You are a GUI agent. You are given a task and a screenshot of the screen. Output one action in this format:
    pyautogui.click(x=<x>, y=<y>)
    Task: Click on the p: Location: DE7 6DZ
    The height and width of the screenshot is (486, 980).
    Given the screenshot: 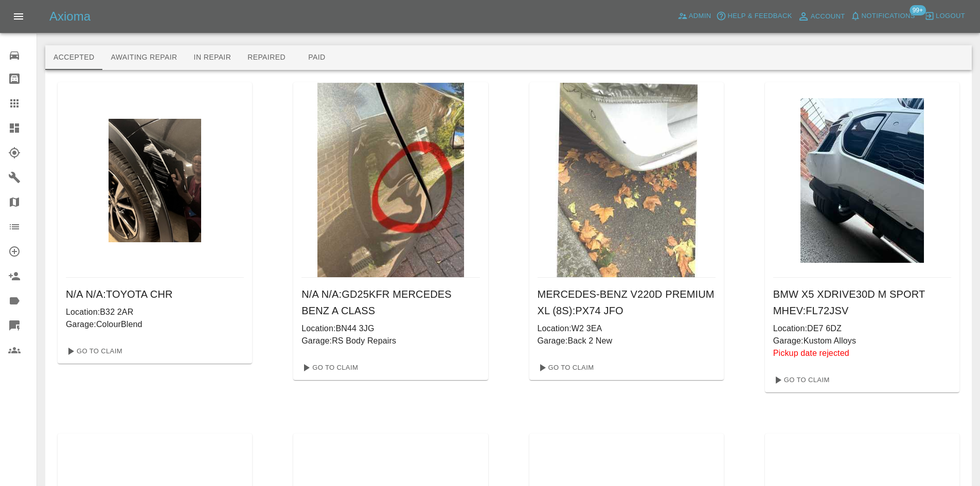 What is the action you would take?
    pyautogui.click(x=862, y=328)
    